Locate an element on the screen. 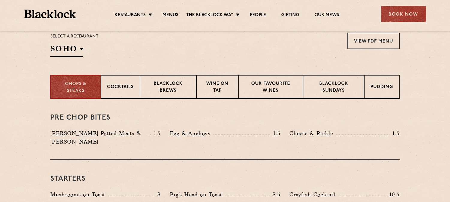  h3: Pre Chop Bites is located at coordinates (225, 118).